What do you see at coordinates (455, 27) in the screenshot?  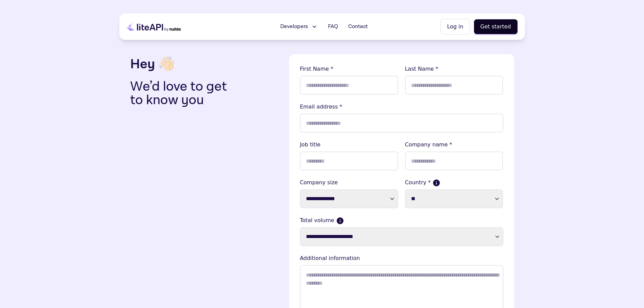 I see `button: Log in` at bounding box center [455, 27].